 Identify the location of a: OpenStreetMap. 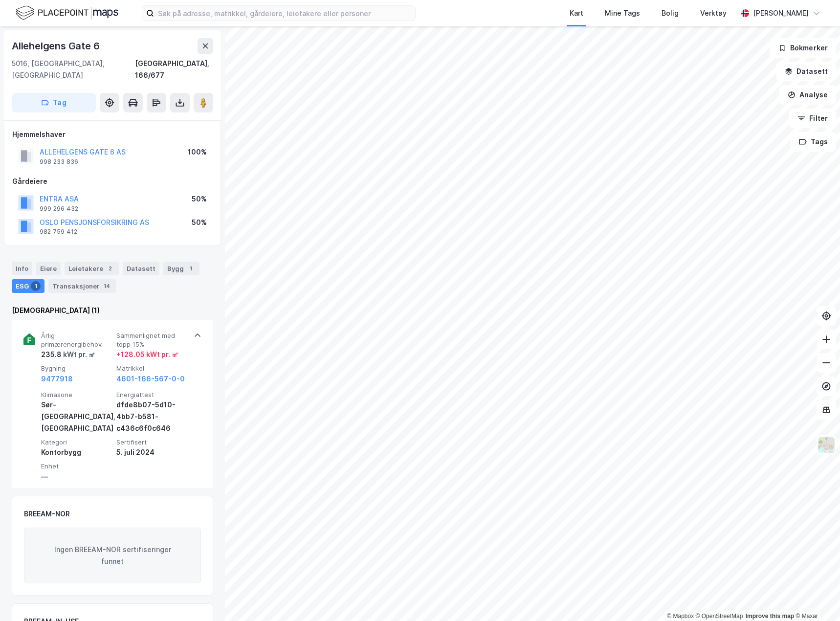
(719, 616).